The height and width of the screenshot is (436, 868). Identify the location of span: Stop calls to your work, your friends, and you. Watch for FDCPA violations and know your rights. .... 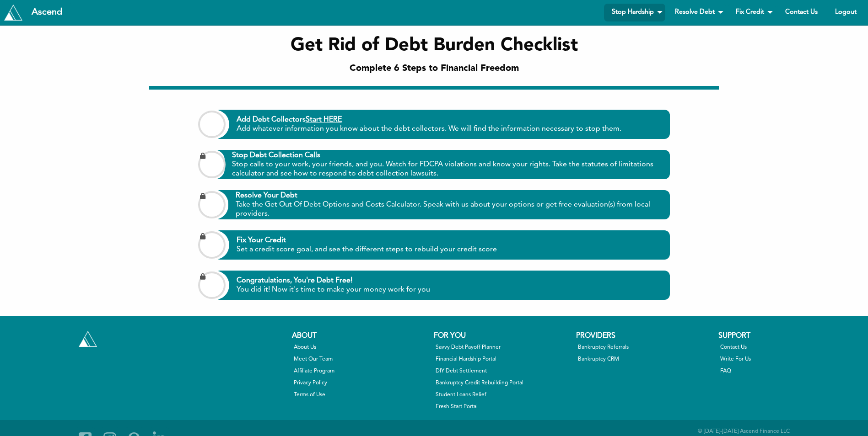
(451, 169).